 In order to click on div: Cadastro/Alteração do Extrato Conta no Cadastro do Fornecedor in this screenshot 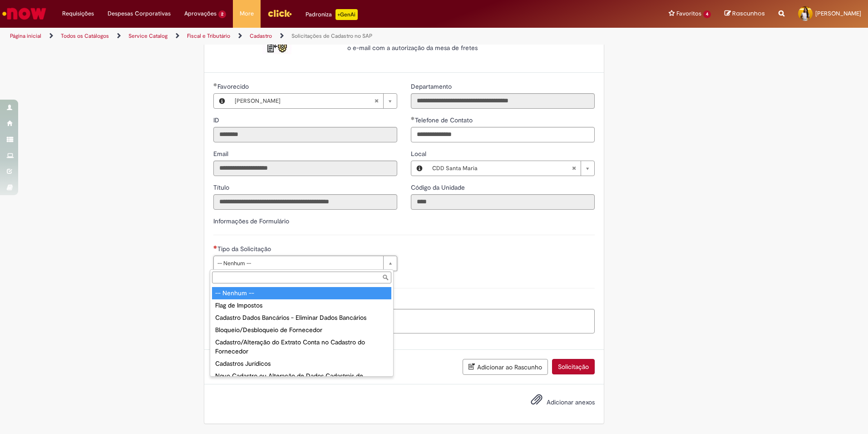, I will do `click(301, 346)`.